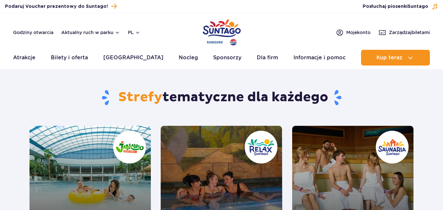  Describe the element at coordinates (227, 58) in the screenshot. I see `a: Sponsorzy` at that location.